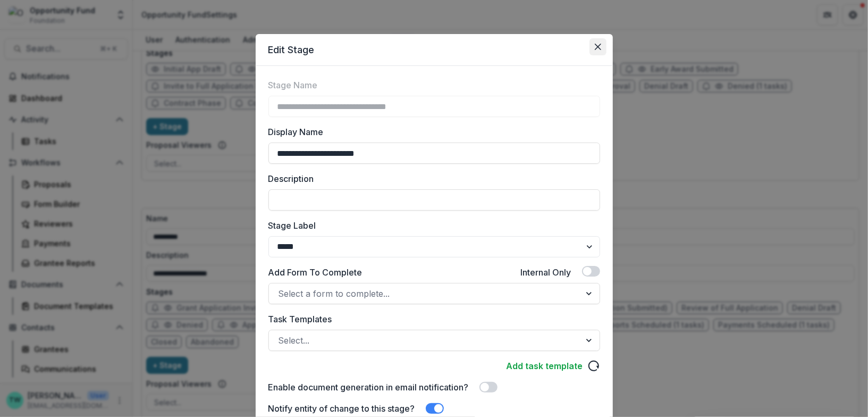  What do you see at coordinates (431, 132) in the screenshot?
I see `label: Display Name` at bounding box center [431, 132].